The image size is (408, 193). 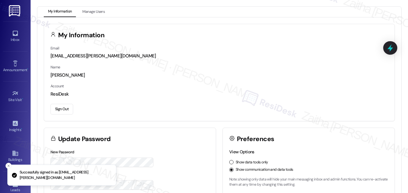 I want to click on a: Site Visit •, so click(x=15, y=97).